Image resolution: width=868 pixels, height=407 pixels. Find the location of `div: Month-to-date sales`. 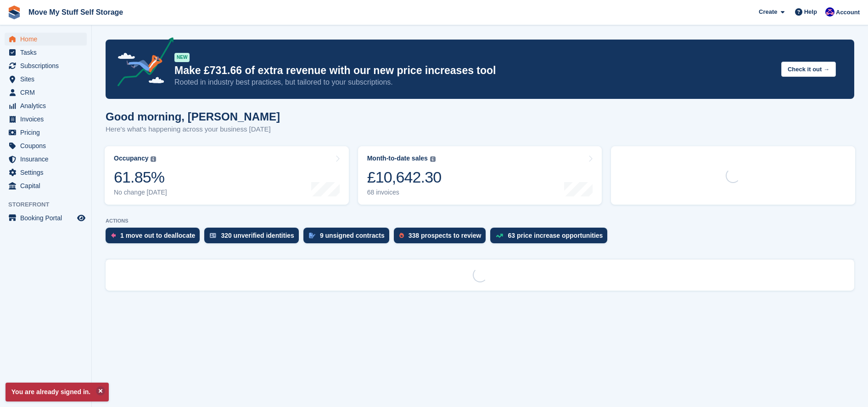

div: Month-to-date sales is located at coordinates (397, 158).